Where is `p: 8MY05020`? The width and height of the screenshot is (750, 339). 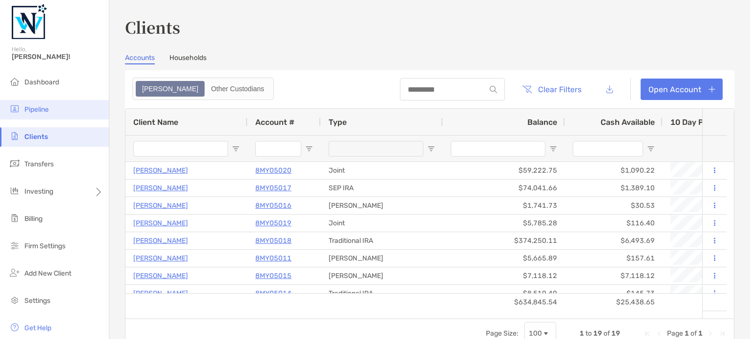 p: 8MY05020 is located at coordinates (273, 170).